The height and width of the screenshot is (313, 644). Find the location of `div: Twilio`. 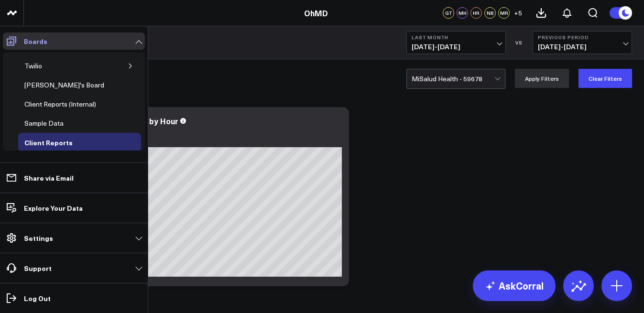

div: Twilio is located at coordinates (33, 66).